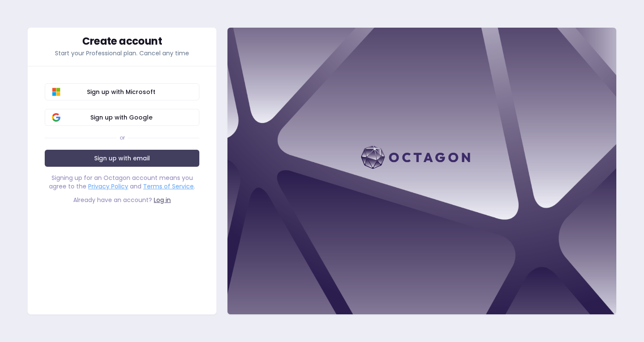  I want to click on div: Already have an account?, so click(122, 200).